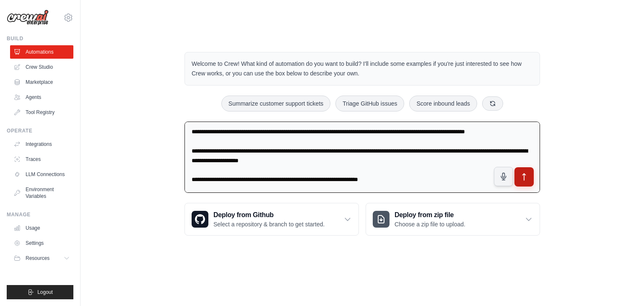 This screenshot has width=644, height=306. Describe the element at coordinates (363, 69) in the screenshot. I see `p: Welcome to Crew! What kind of automation do you want to build? I'll include some examples if you'...` at that location.